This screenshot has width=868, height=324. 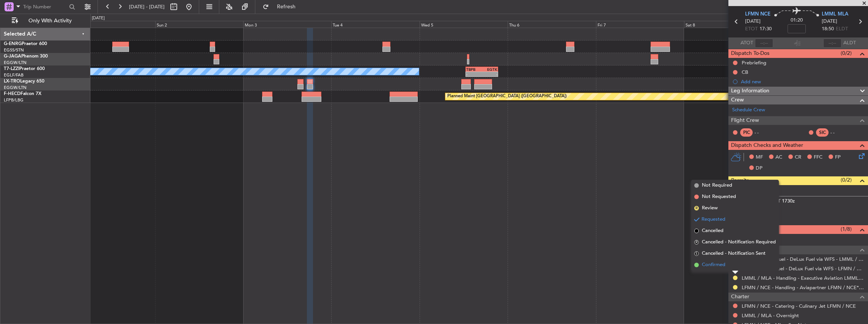 What do you see at coordinates (759, 169) in the screenshot?
I see `span: DP` at bounding box center [759, 169].